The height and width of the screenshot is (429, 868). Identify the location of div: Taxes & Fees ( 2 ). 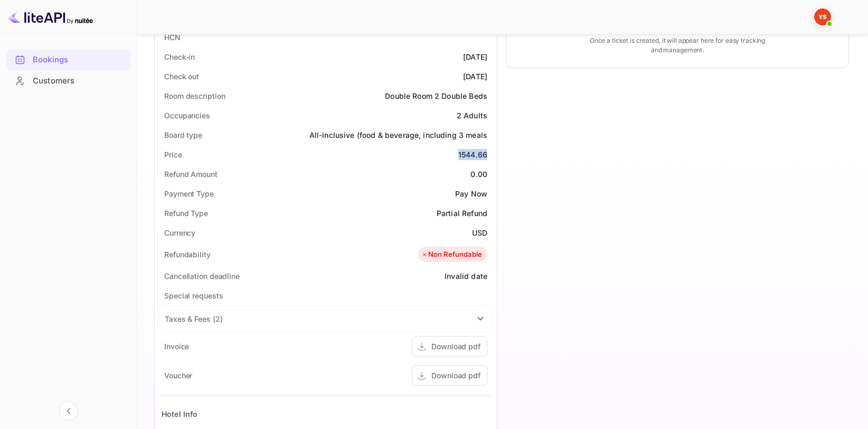
(193, 319).